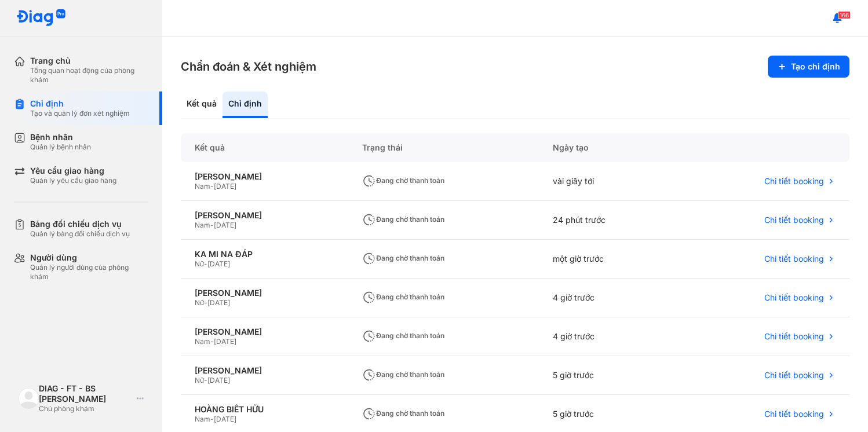 This screenshot has width=868, height=432. Describe the element at coordinates (80, 234) in the screenshot. I see `div: Quản lý bảng đối chiếu dịch vụ` at that location.